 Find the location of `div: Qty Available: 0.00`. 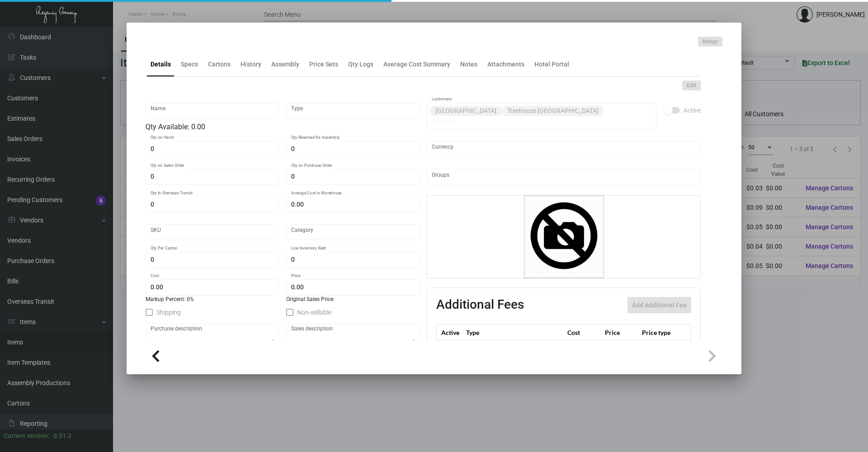

div: Qty Available: 0.00 is located at coordinates (283, 127).